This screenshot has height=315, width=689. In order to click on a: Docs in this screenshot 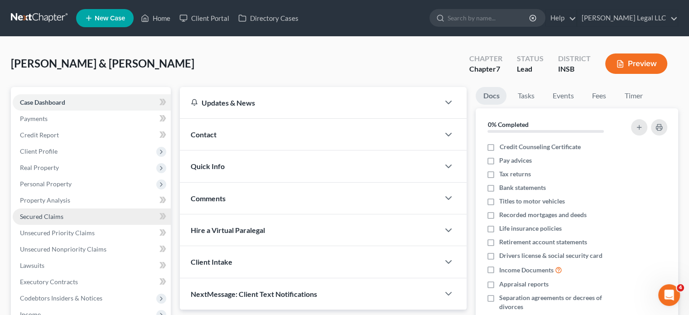, I will do `click(491, 96)`.